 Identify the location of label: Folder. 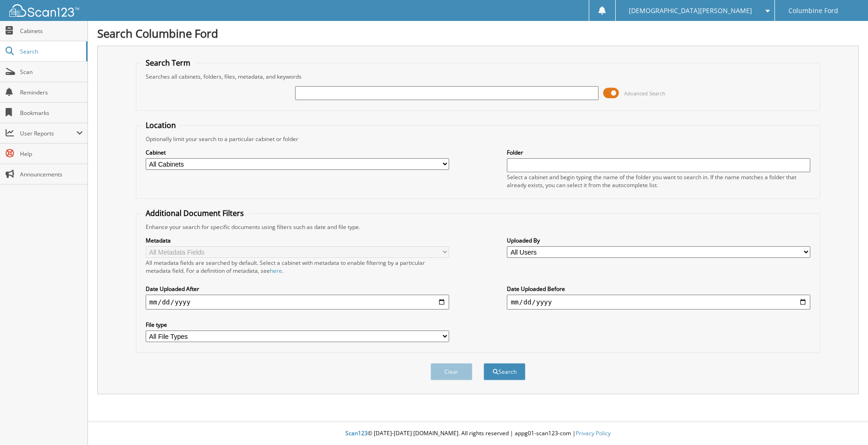
(659, 152).